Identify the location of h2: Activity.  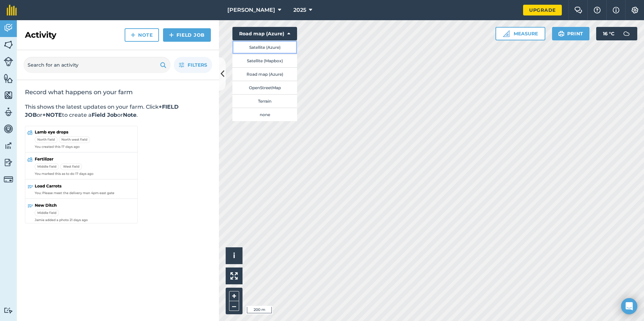
(41, 35).